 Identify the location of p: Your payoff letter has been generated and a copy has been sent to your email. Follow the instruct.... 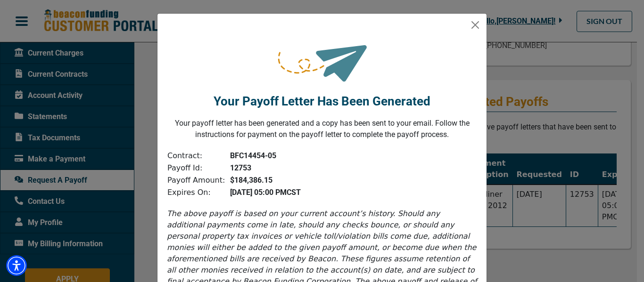
(322, 129).